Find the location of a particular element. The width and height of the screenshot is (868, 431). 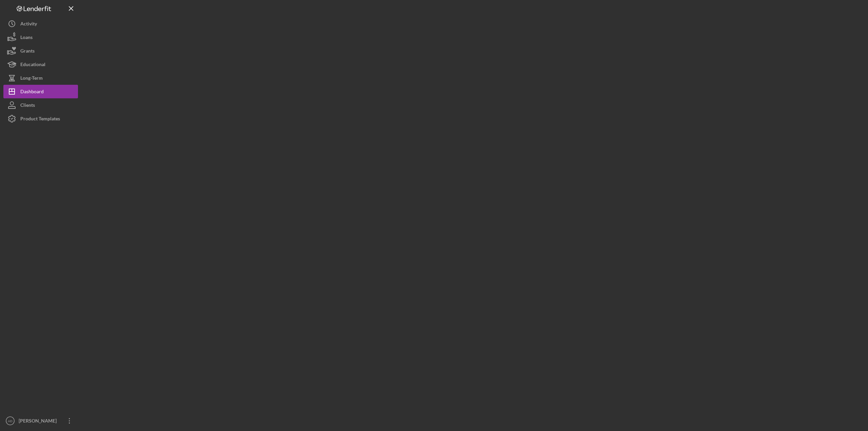

a: Loans is located at coordinates (40, 37).